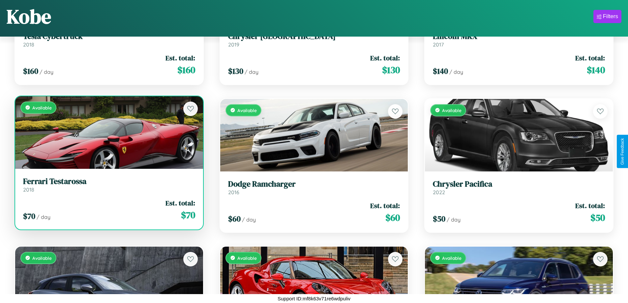 This screenshot has height=303, width=628. What do you see at coordinates (109, 36) in the screenshot?
I see `h3: Tesla Cybertruck` at bounding box center [109, 36].